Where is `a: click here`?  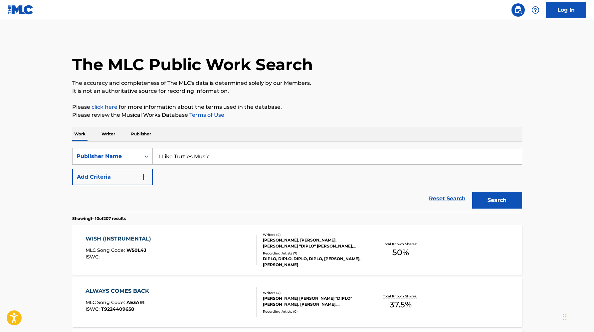
a: click here is located at coordinates (104, 107).